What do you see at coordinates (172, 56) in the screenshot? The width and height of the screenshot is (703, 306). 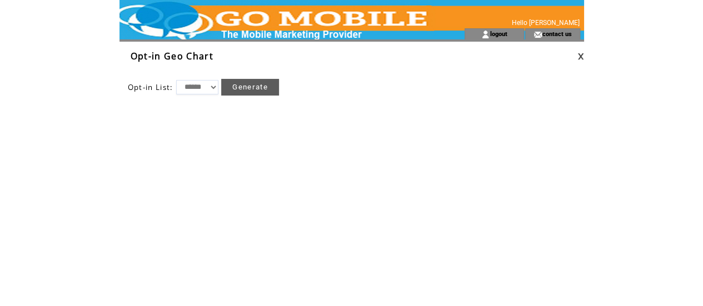 I see `span: Opt-in Geo Chart` at bounding box center [172, 56].